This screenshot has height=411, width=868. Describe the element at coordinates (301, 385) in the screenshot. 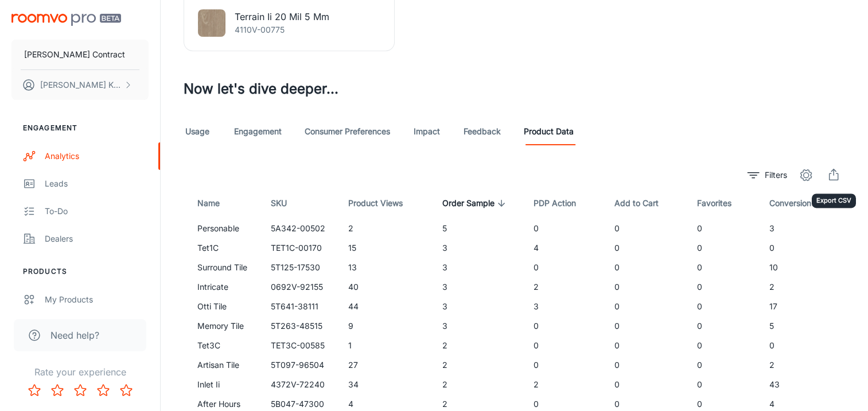

I see `td: 4372V-72240` at that location.